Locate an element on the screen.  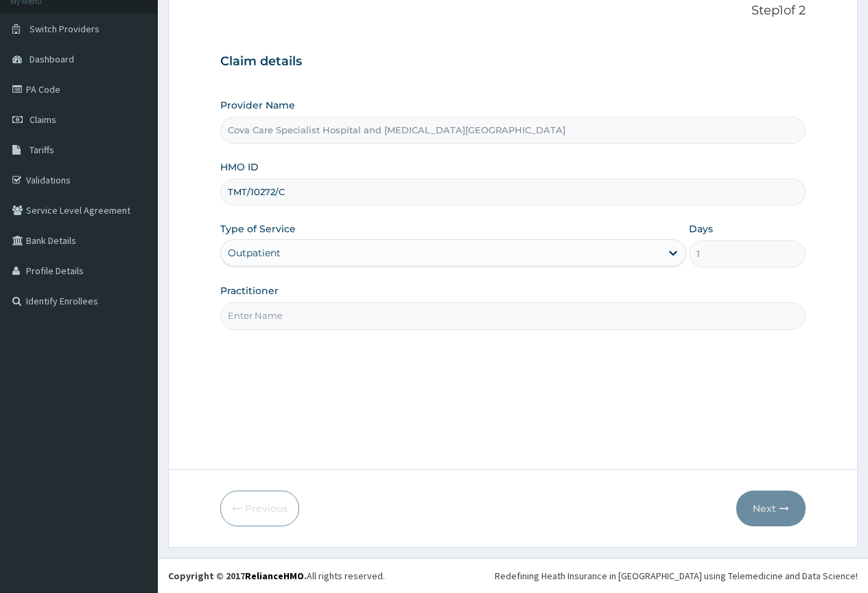
div: Outpatient is located at coordinates (254, 253).